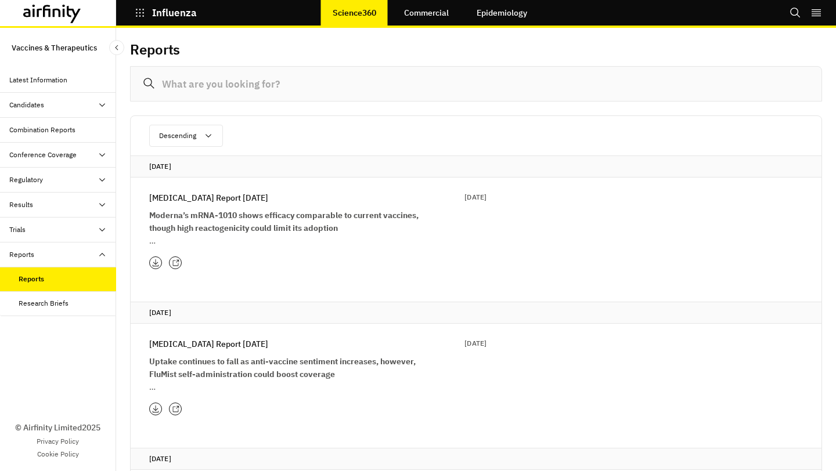 This screenshot has width=836, height=471. Describe the element at coordinates (17, 230) in the screenshot. I see `div: Trials` at that location.